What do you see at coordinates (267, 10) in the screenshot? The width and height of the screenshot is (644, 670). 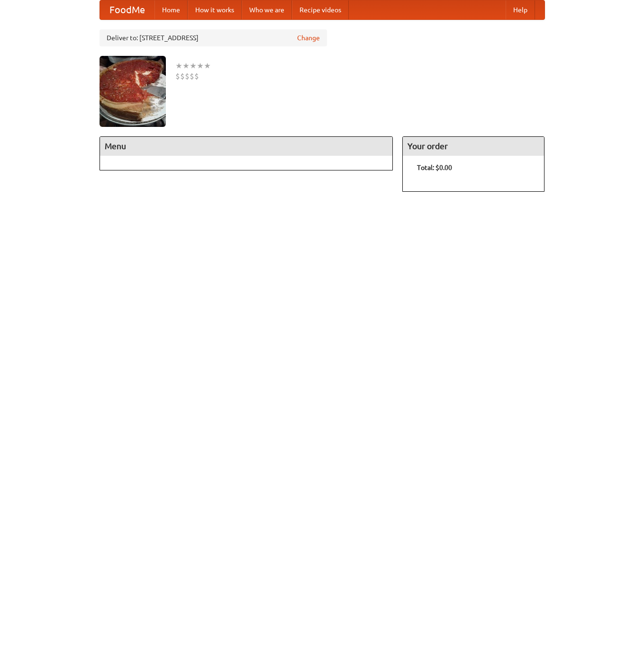 I see `a: Who we are` at bounding box center [267, 10].